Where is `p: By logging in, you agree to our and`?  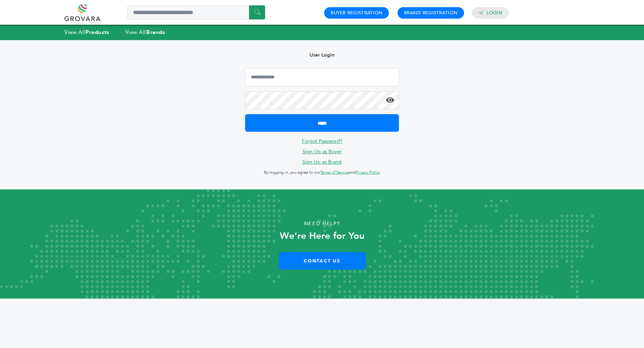 p: By logging in, you agree to our and is located at coordinates (322, 172).